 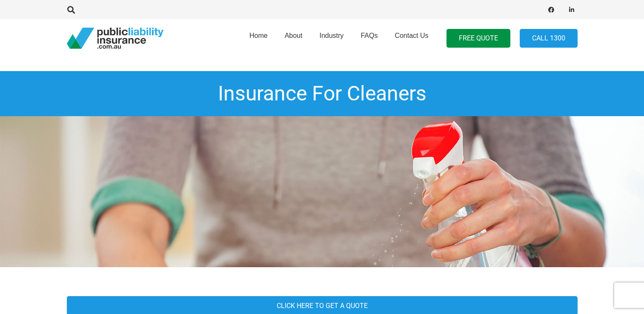 I want to click on span: About, so click(x=294, y=35).